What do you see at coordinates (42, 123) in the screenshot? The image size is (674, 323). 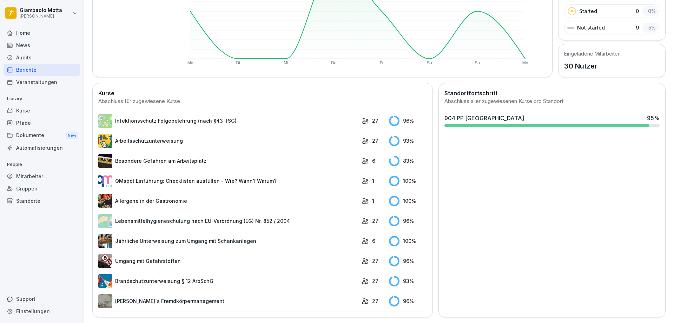 I see `a: Pfade` at bounding box center [42, 123].